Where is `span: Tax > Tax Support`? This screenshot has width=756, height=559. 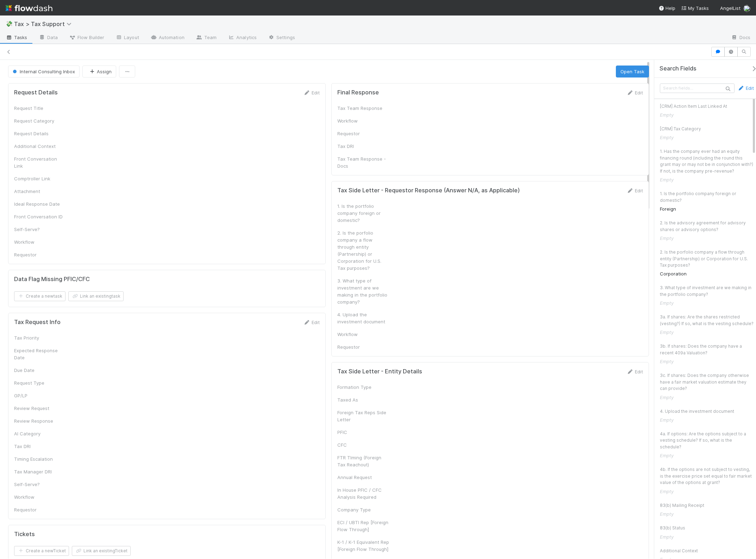
span: Tax > Tax Support is located at coordinates (44, 24).